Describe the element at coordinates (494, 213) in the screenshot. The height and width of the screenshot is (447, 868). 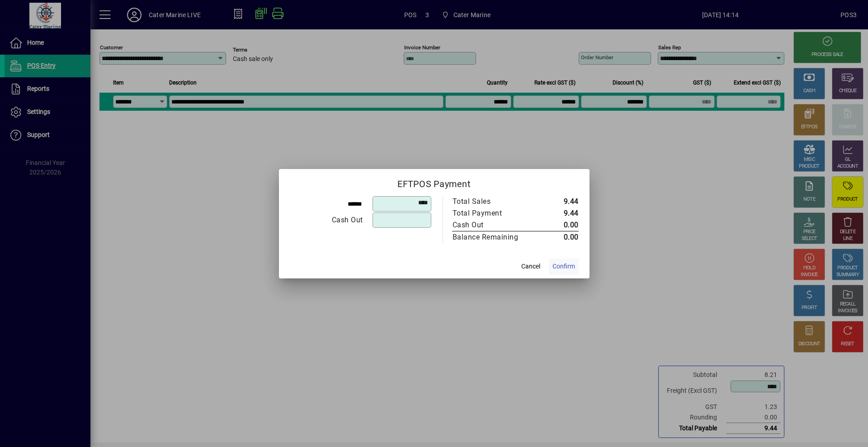
I see `td: Total Payment` at that location.